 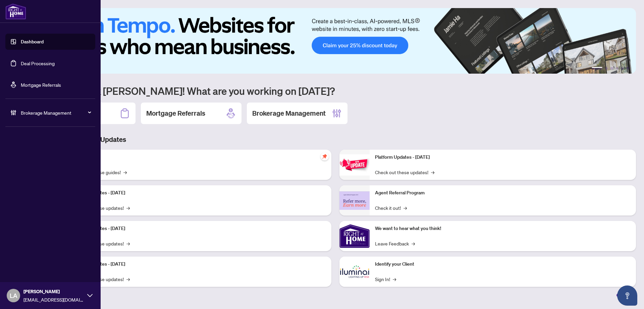 What do you see at coordinates (355, 236) in the screenshot?
I see `img: We want to hear what you think!` at bounding box center [355, 236].